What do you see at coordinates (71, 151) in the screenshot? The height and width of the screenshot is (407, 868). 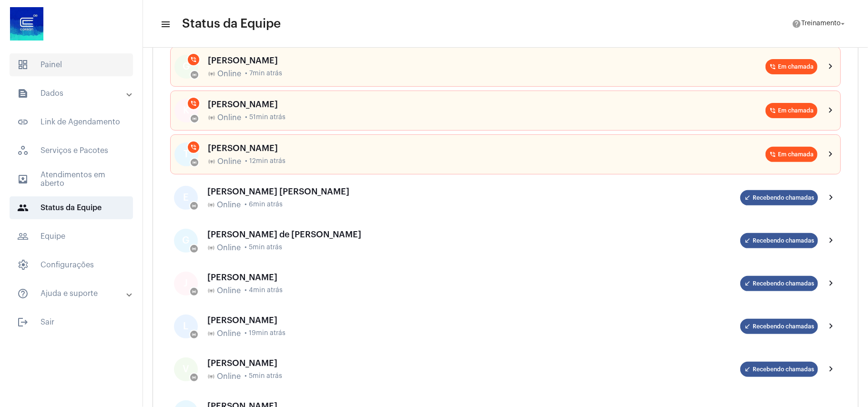 I see `span: Serviços e Pacotes` at bounding box center [71, 151].